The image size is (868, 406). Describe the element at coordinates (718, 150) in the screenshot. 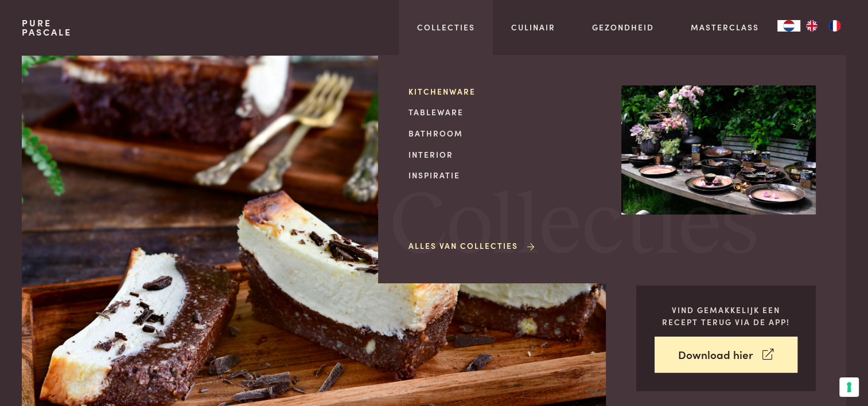

I see `img: Collecties` at that location.